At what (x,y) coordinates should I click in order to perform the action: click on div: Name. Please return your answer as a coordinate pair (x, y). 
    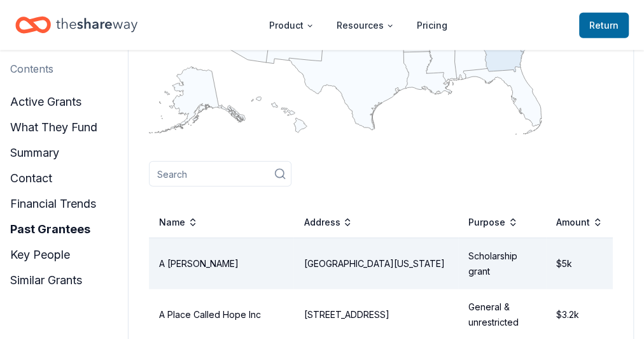
    Looking at the image, I should click on (178, 222).